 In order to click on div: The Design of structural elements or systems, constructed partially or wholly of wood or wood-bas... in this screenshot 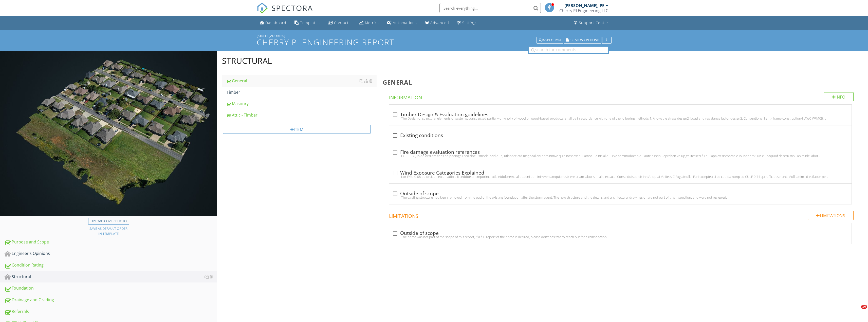, I will do `click(620, 119)`.